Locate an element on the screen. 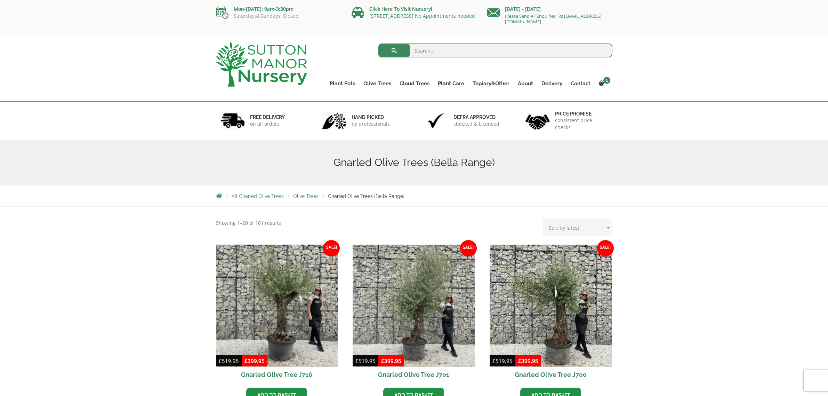 This screenshot has width=828, height=396. img: Gnarled Olive Tree J716 is located at coordinates (277, 305).